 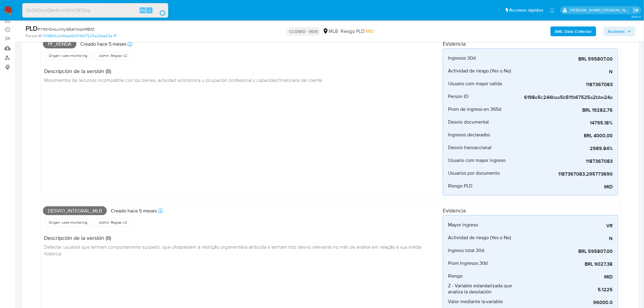 What do you see at coordinates (34, 36) in the screenshot?
I see `b: Person ID` at bounding box center [34, 36].